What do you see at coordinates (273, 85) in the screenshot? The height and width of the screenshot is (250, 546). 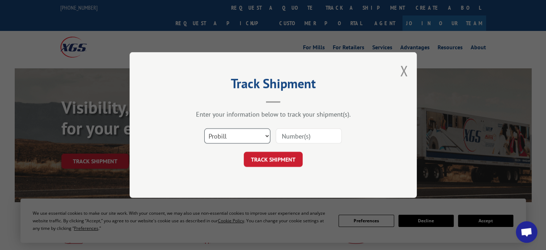 I see `h2: Track Shipment` at bounding box center [273, 85].